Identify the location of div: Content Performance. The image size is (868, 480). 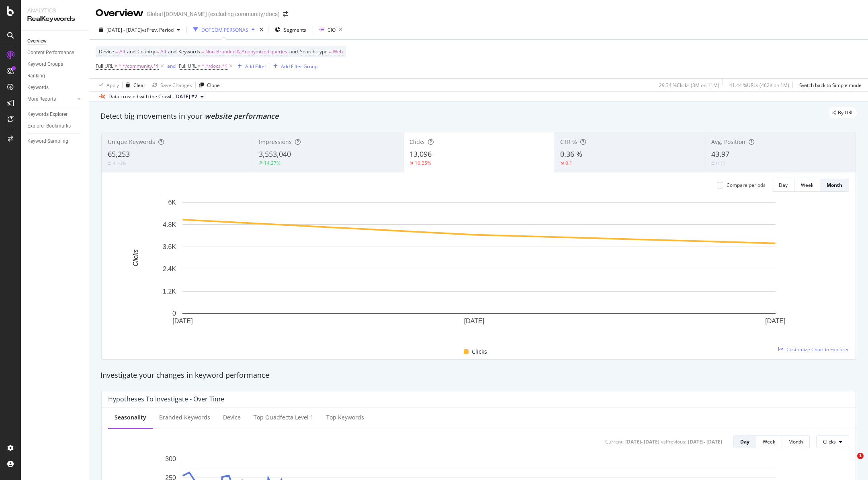
(51, 53).